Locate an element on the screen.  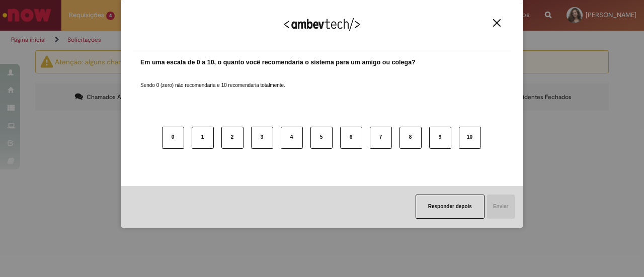
button: 8 is located at coordinates (410, 138).